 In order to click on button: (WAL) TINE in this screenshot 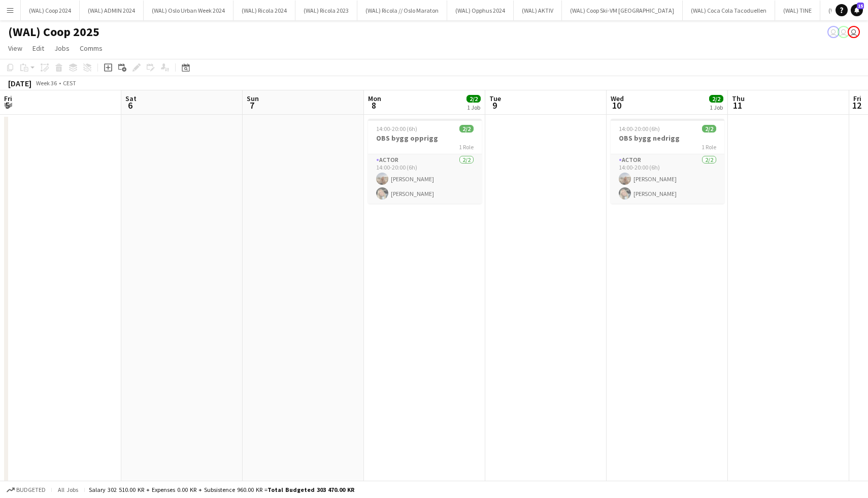, I will do `click(797, 10)`.